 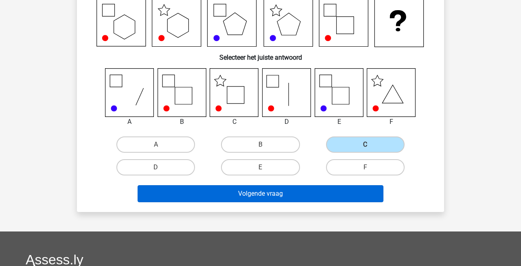 What do you see at coordinates (260, 145) in the screenshot?
I see `label: B` at bounding box center [260, 145].